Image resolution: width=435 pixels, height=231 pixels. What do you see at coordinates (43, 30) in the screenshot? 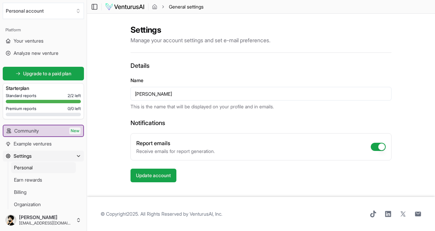
I see `div: Platform` at bounding box center [43, 30].